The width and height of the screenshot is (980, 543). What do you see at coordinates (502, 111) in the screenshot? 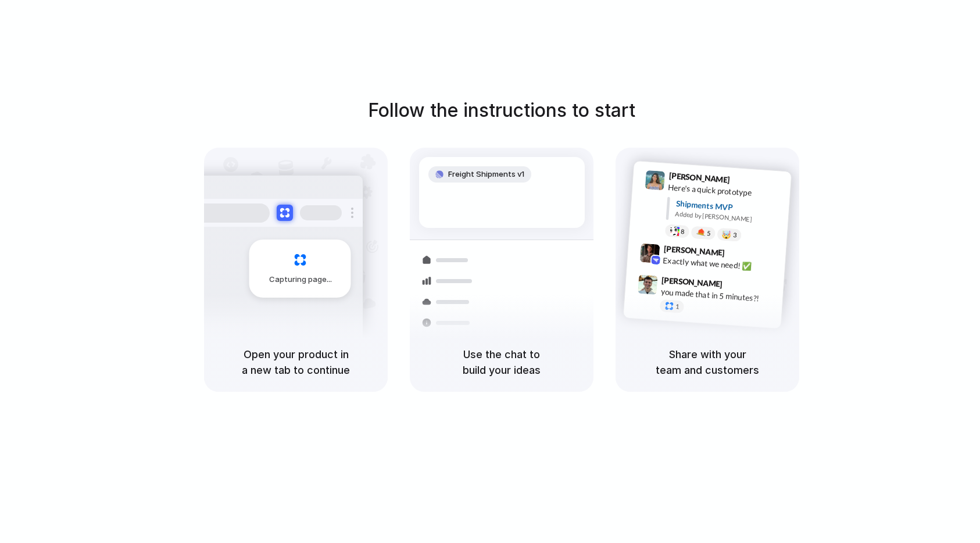
I see `h1: Follow the instructions to start` at bounding box center [502, 111].